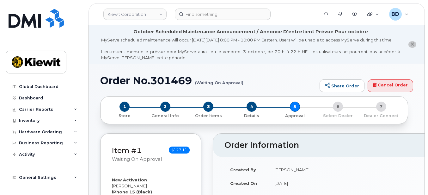 The image size is (428, 195). I want to click on strong: Created By, so click(243, 169).